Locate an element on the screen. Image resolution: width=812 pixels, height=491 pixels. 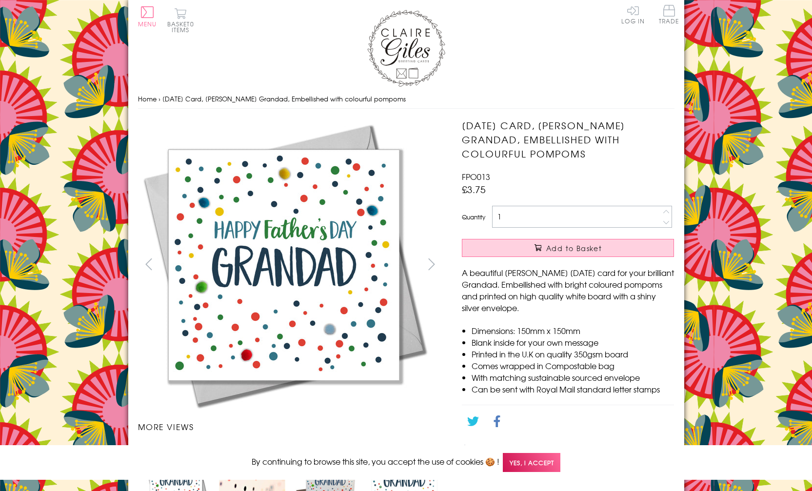
label: Quantity is located at coordinates (473, 217).